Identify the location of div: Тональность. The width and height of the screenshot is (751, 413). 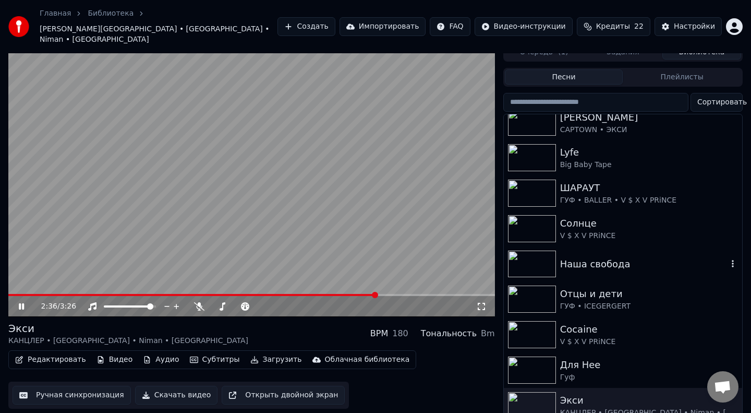
(449, 333).